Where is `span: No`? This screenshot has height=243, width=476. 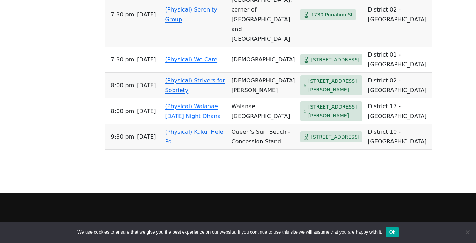
span: No is located at coordinates (468, 232).